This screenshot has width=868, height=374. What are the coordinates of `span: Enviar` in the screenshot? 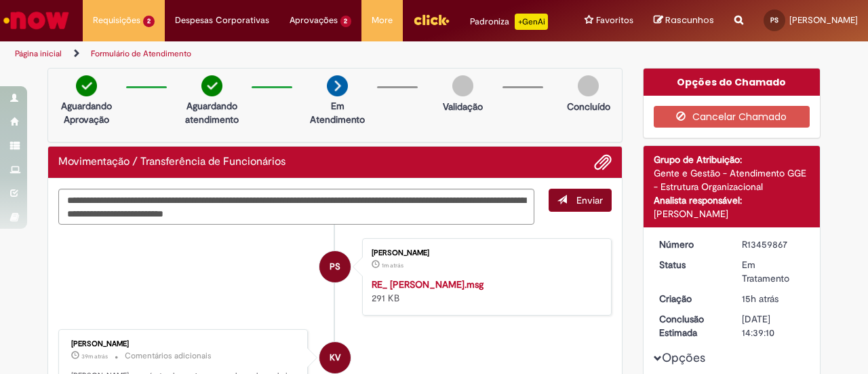 It's located at (590, 200).